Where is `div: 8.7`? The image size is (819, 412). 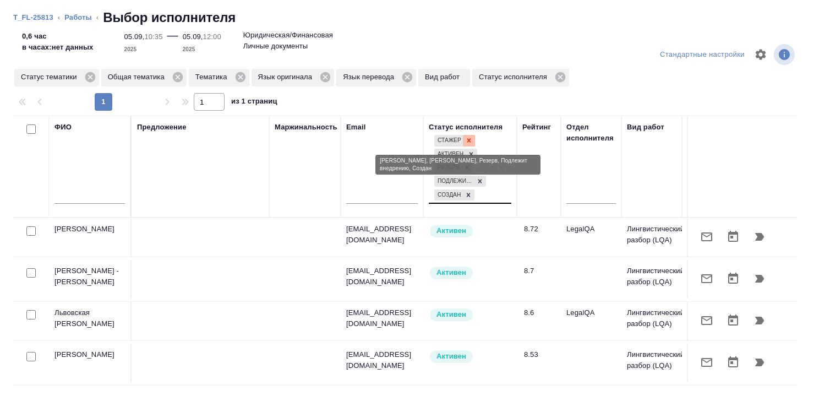 div: 8.7 is located at coordinates (540, 271).